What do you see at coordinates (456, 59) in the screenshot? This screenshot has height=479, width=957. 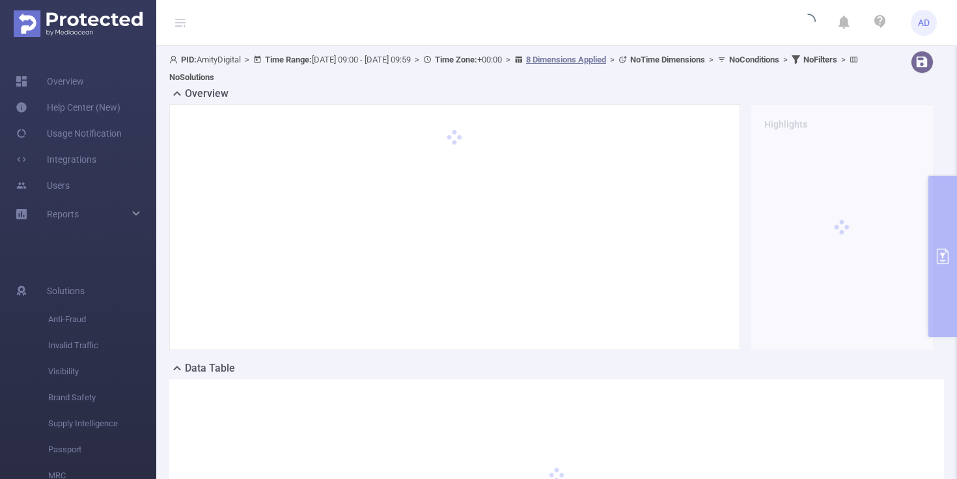 I see `b: Time Zone:` at bounding box center [456, 59].